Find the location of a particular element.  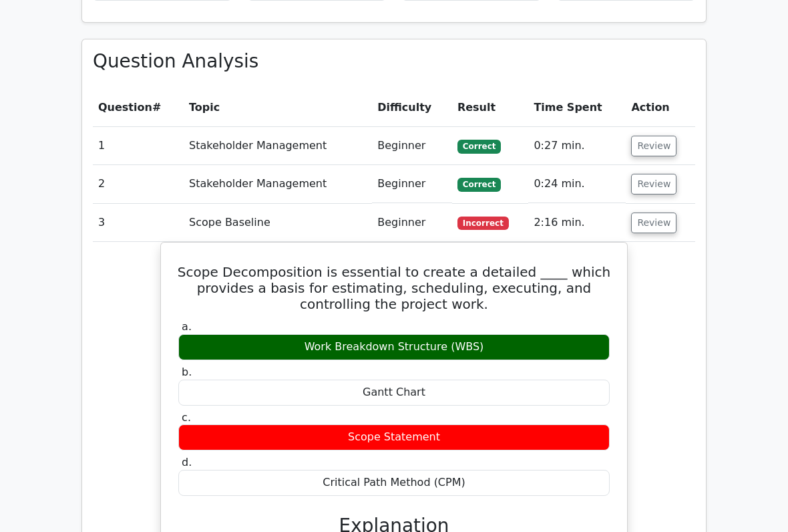

td: 3 is located at coordinates (139, 223).